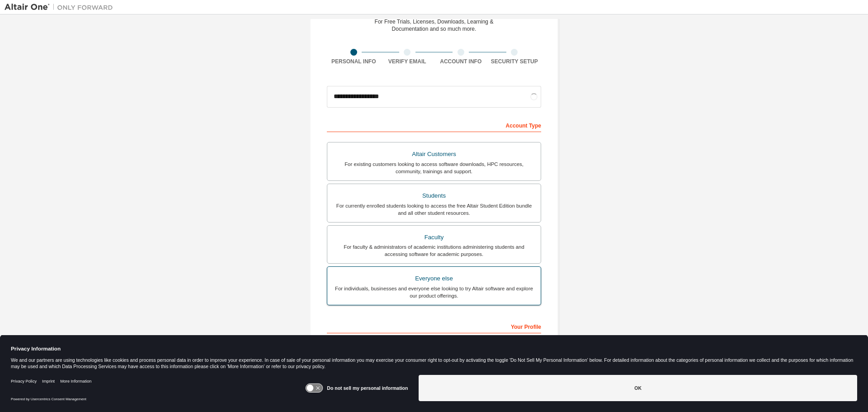 The height and width of the screenshot is (412, 868). What do you see at coordinates (61, 7) in the screenshot?
I see `img: Altair One` at bounding box center [61, 7].